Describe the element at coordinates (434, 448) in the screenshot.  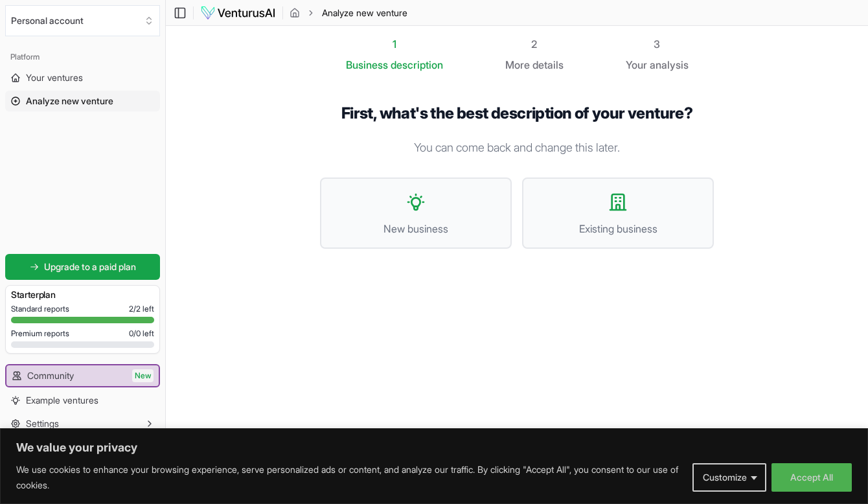
I see `p: We value your privacy` at that location.